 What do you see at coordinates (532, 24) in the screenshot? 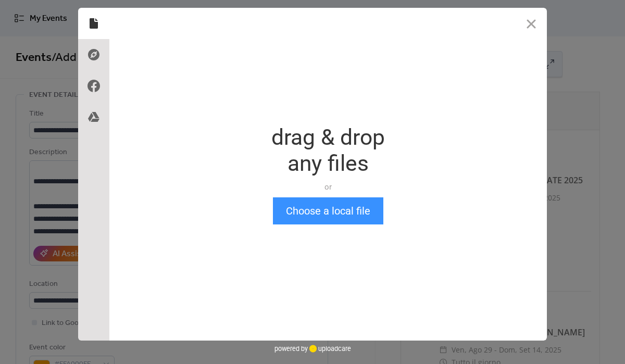
I see `button: Close` at bounding box center [532, 24].